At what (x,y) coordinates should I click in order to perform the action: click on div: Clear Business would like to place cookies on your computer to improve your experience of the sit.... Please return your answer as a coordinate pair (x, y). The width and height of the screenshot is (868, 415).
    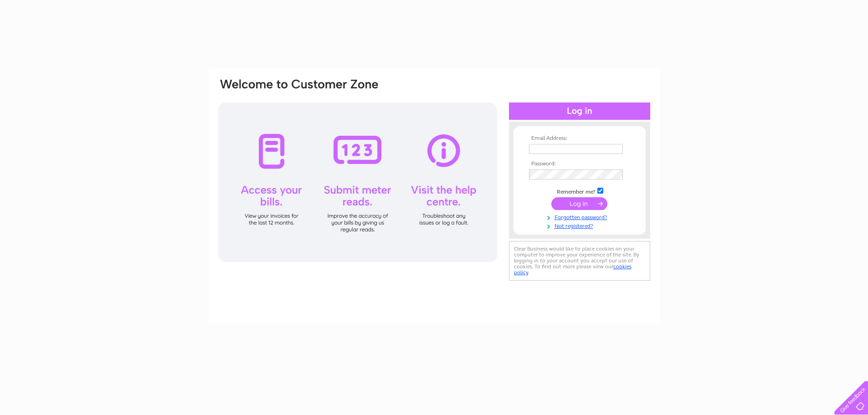
    Looking at the image, I should click on (579, 260).